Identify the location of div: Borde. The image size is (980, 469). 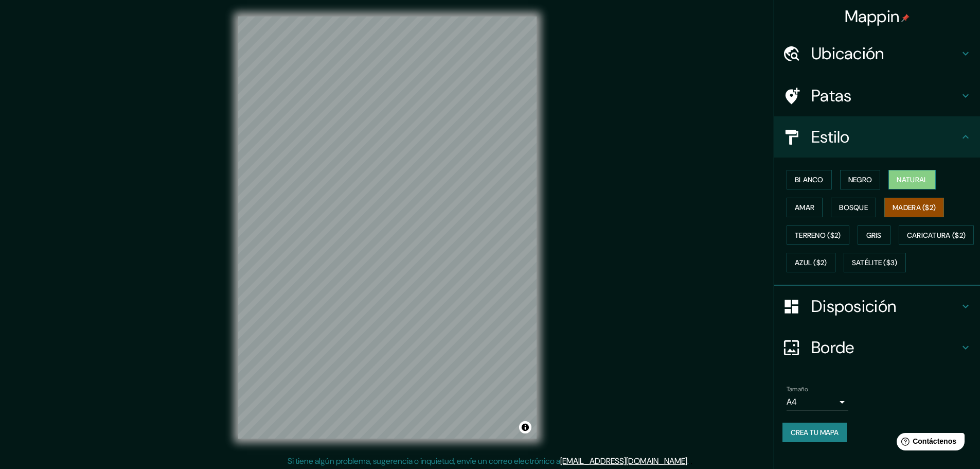
(878, 347).